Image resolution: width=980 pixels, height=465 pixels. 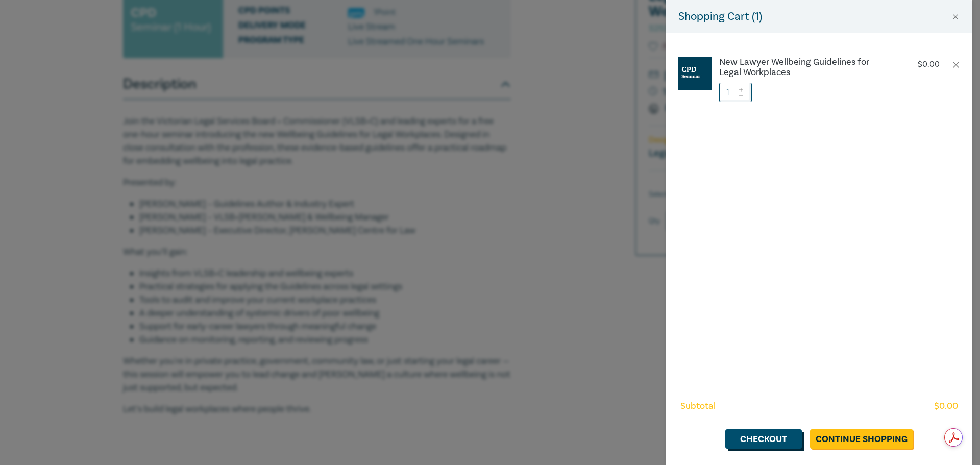 I want to click on h6: New Lawyer Wellbeing Guidelines for Legal Workplaces, so click(x=804, y=68).